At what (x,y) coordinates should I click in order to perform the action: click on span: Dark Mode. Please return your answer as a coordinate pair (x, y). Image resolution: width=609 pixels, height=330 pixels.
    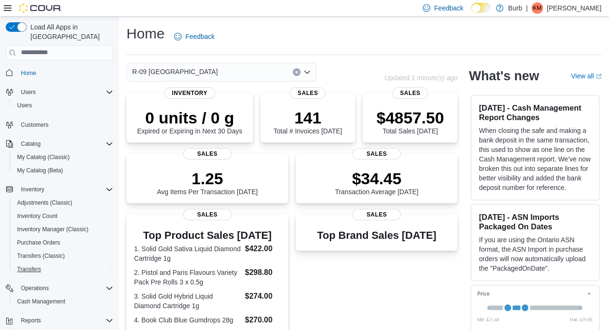
    Looking at the image, I should click on (471, 13).